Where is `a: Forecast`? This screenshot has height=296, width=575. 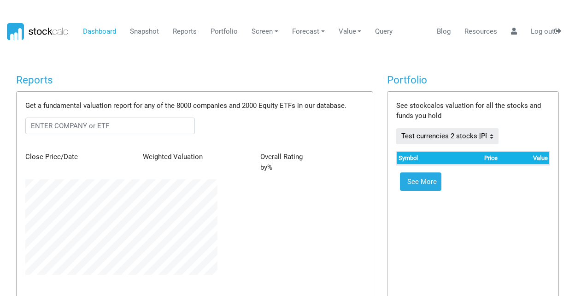
a: Forecast is located at coordinates (308, 32).